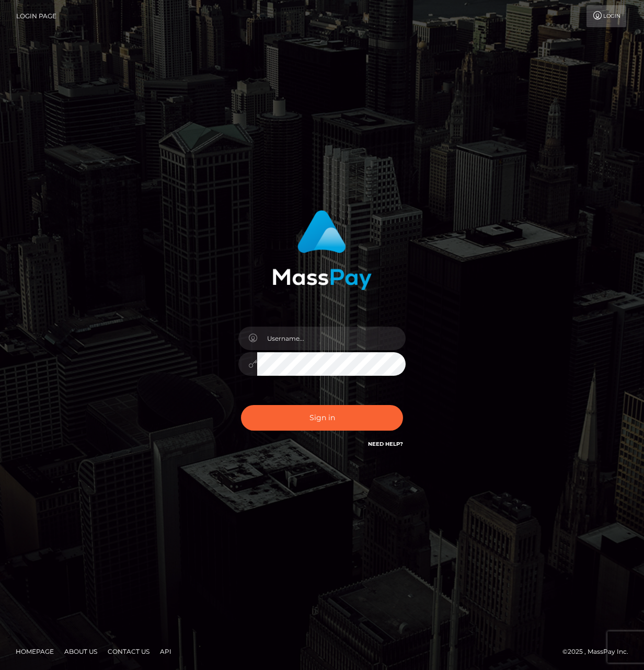  I want to click on a: Homepage, so click(35, 651).